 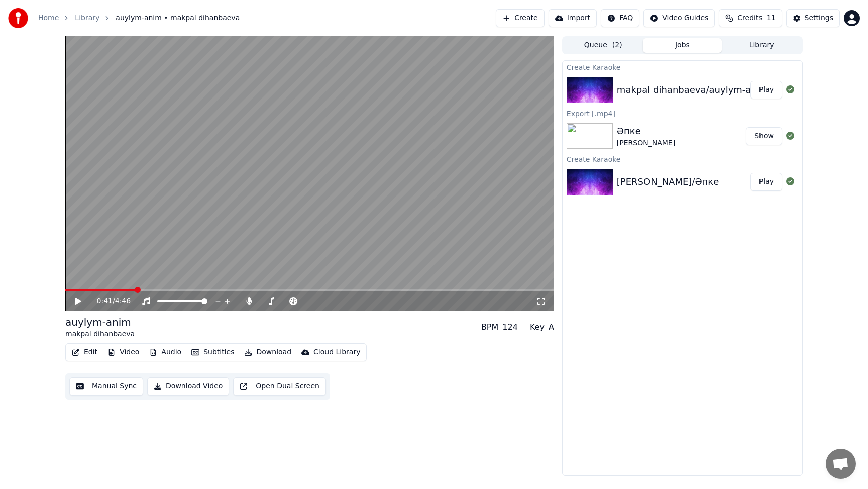 What do you see at coordinates (841, 464) in the screenshot?
I see `div: Open chat` at bounding box center [841, 464].